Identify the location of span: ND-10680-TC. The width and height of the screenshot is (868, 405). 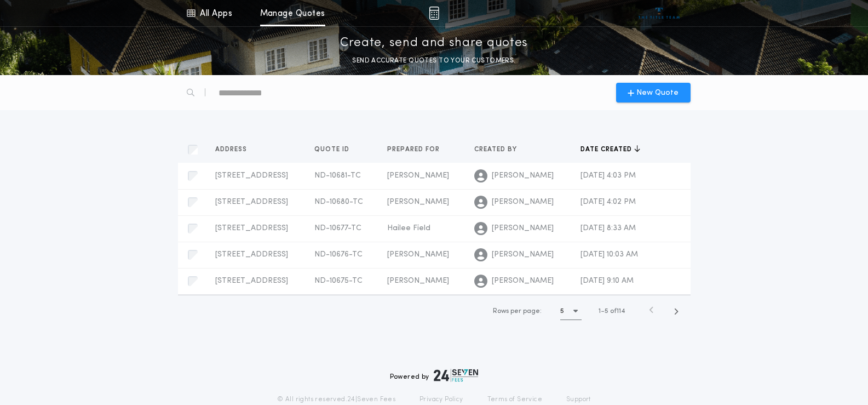
(339, 201).